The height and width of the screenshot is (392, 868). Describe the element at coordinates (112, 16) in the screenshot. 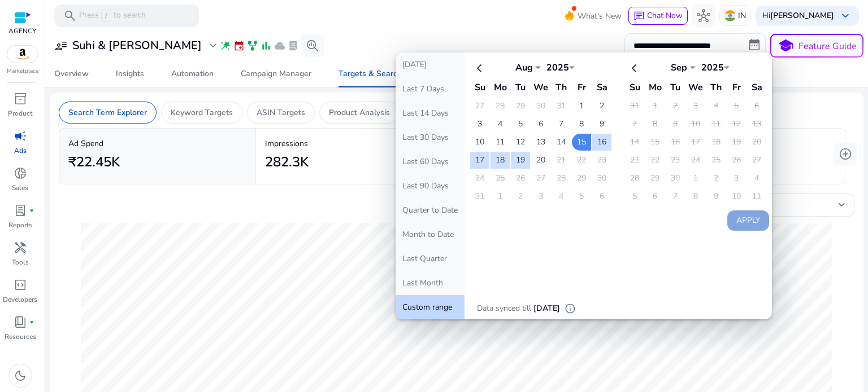

I see `p: Press to search` at that location.